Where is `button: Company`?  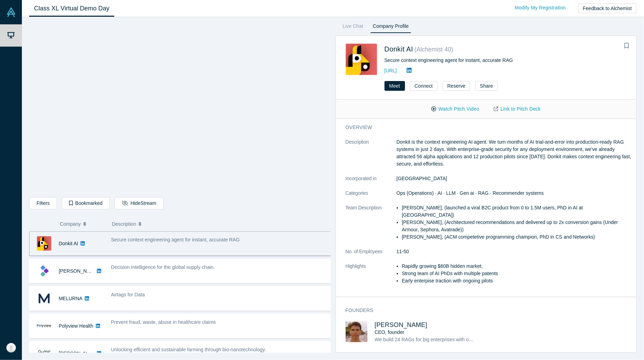
button: Company is located at coordinates (82, 224).